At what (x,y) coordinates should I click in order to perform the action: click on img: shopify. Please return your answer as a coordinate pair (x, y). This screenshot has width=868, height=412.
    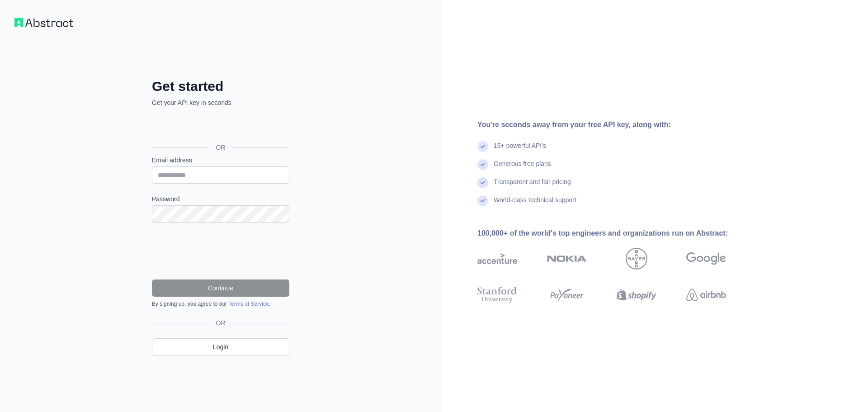
    Looking at the image, I should click on (636, 294).